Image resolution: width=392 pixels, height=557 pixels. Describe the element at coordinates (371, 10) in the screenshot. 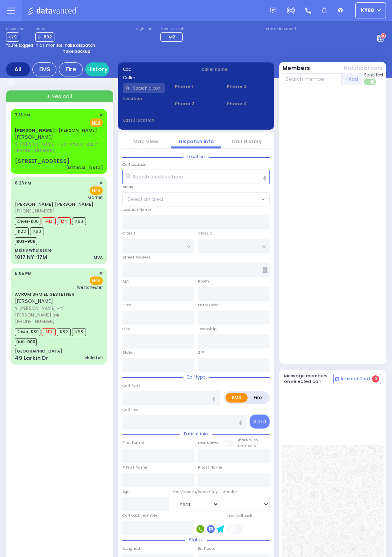

I see `button: ky68` at that location.